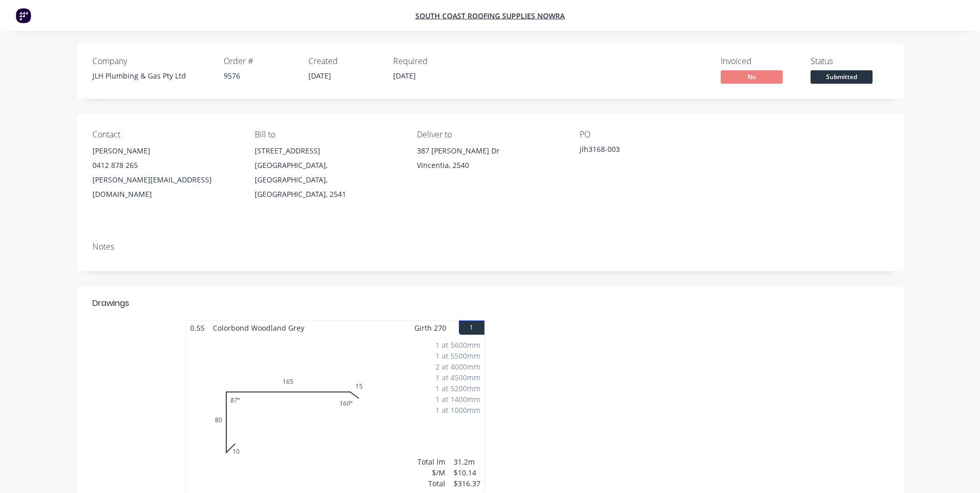 Image resolution: width=980 pixels, height=493 pixels. I want to click on span: No, so click(752, 77).